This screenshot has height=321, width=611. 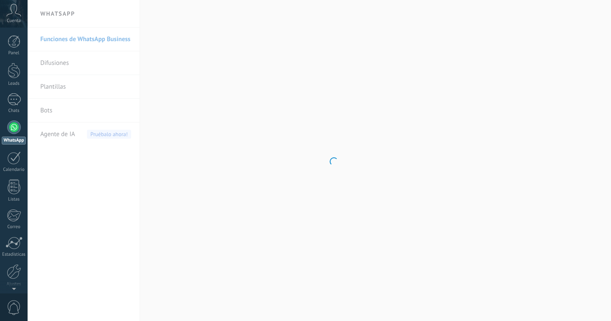 What do you see at coordinates (14, 84) in the screenshot?
I see `div: Leads` at bounding box center [14, 84].